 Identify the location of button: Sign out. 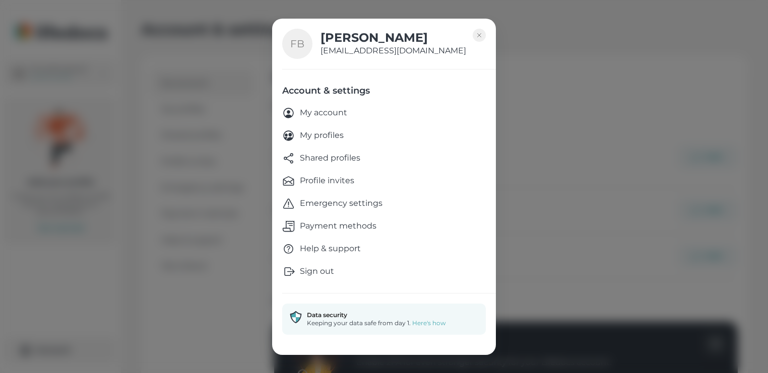
(381, 272).